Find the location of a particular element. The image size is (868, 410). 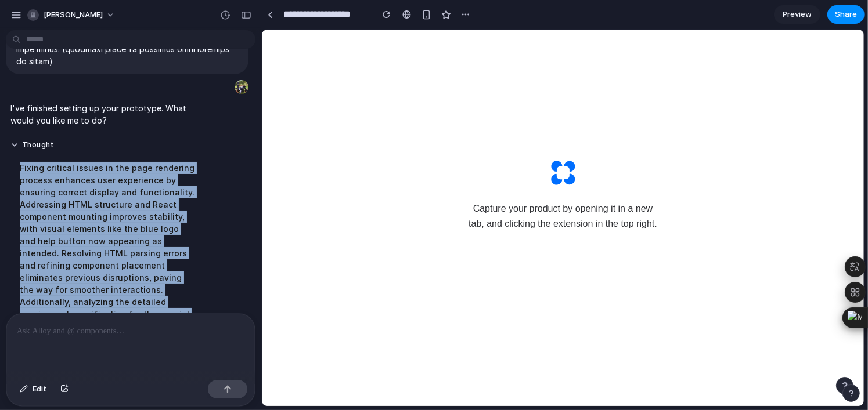

p: I've finished setting up your prototype. What would you like me to do? is located at coordinates (107, 114).